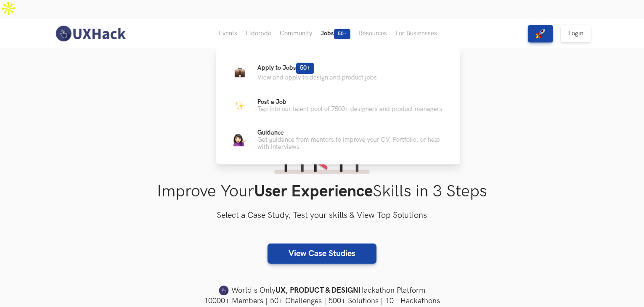 This screenshot has height=307, width=644. Describe the element at coordinates (322, 301) in the screenshot. I see `h4: 10000+ Members | 50+ Challenges | 500+ Solutions | 10+ Hackathons` at that location.